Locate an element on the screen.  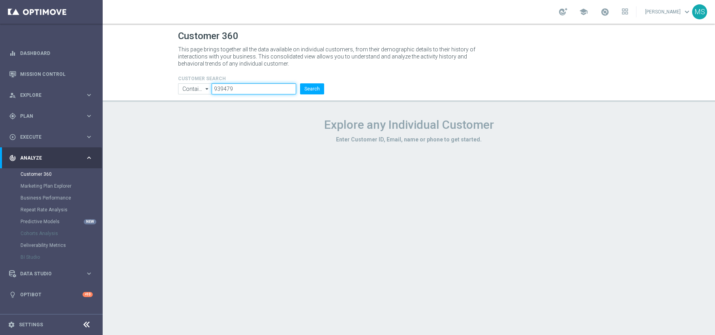
div: Marketing Plan Explorer is located at coordinates (61, 186).